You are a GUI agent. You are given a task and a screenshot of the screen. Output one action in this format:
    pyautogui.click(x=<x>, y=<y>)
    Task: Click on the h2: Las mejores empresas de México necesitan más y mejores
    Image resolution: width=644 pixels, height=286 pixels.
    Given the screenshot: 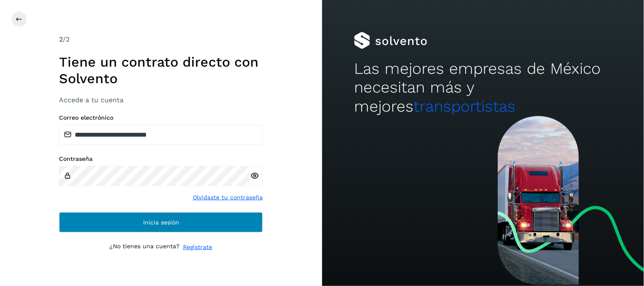 What is the action you would take?
    pyautogui.click(x=483, y=87)
    